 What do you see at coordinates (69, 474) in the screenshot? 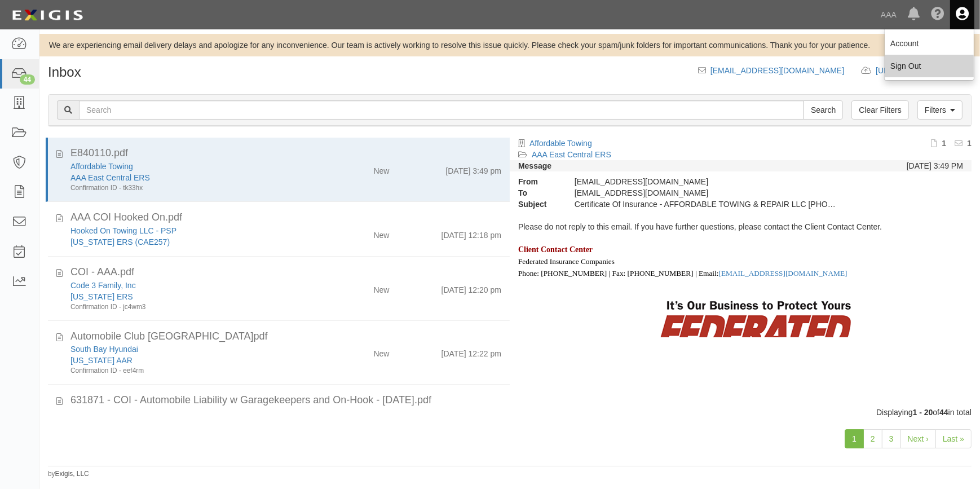
I see `small: by` at bounding box center [69, 474].